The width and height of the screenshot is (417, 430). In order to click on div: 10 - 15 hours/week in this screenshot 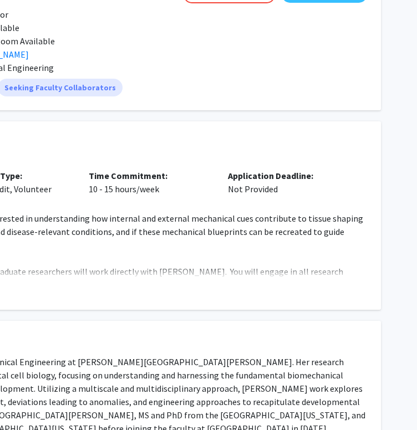, I will do `click(150, 189)`.